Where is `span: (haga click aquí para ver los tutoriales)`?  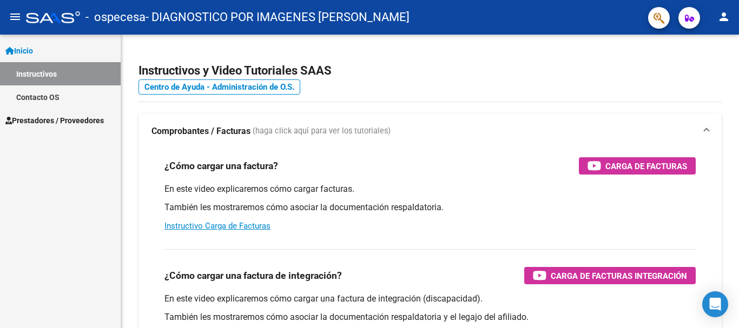 span: (haga click aquí para ver los tutoriales) is located at coordinates (321, 131).